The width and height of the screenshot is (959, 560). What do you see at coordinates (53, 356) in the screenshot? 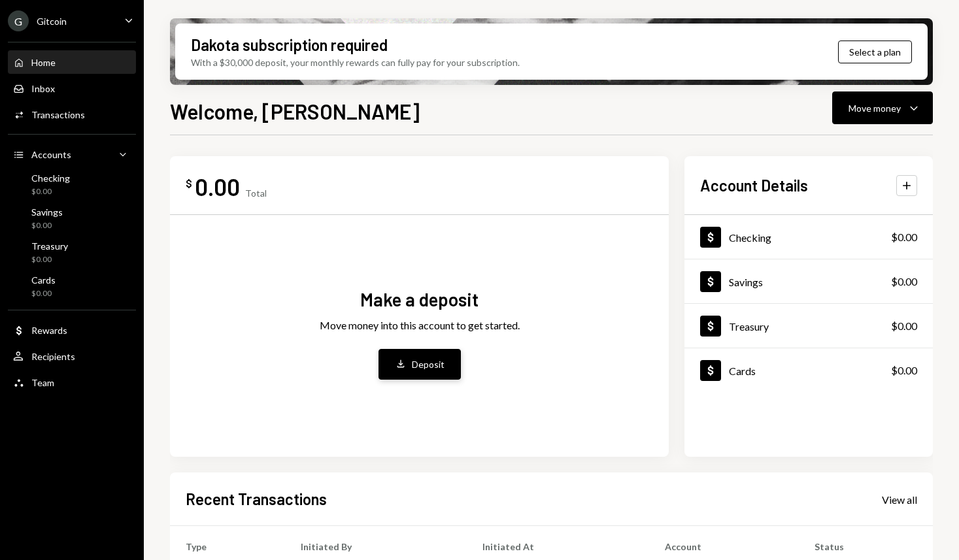
I see `div: Recipients` at bounding box center [53, 356].